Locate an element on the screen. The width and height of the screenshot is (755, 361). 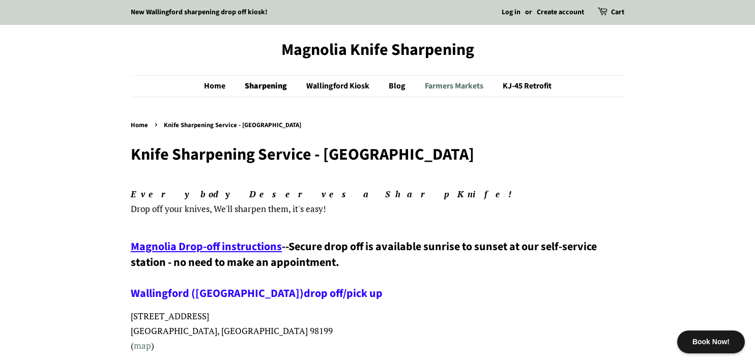
span: Secure drop off is available sunrise to sunset at our self-service station - no need to make an a... is located at coordinates (364, 270).